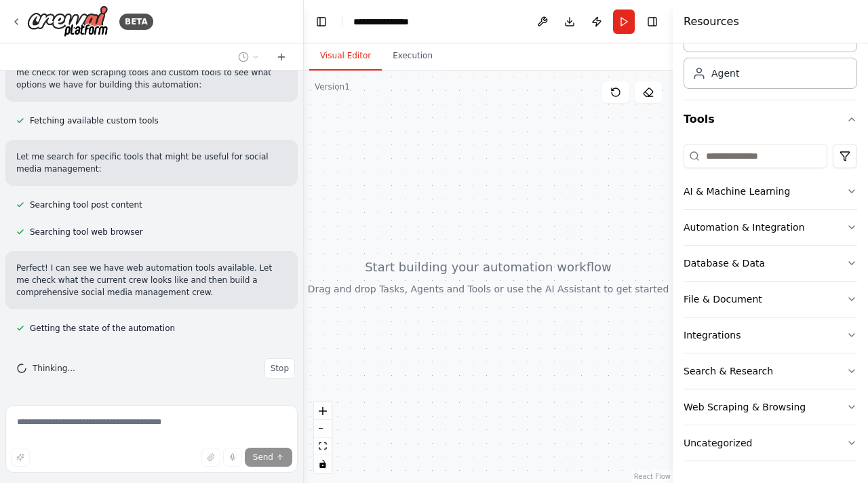  What do you see at coordinates (263, 457) in the screenshot?
I see `span: Send` at bounding box center [263, 457].